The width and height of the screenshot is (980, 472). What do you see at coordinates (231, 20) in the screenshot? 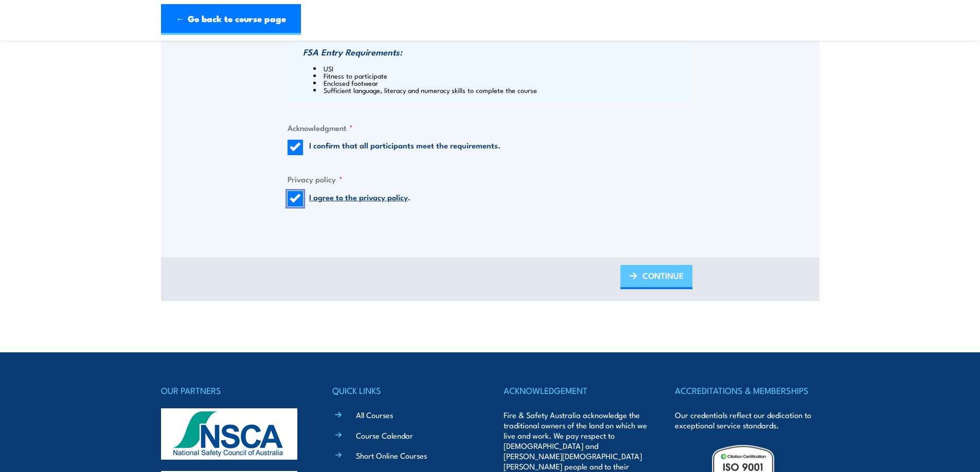
I see `a: ← Go back to course page` at bounding box center [231, 20].